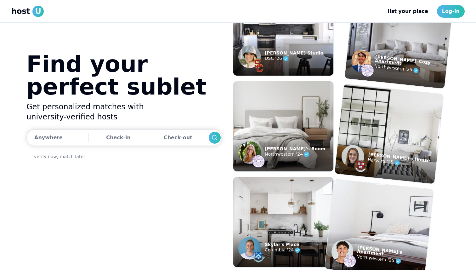 The width and height of the screenshot is (476, 270). Describe the element at coordinates (398, 163) in the screenshot. I see `p: Harvard '25` at that location.